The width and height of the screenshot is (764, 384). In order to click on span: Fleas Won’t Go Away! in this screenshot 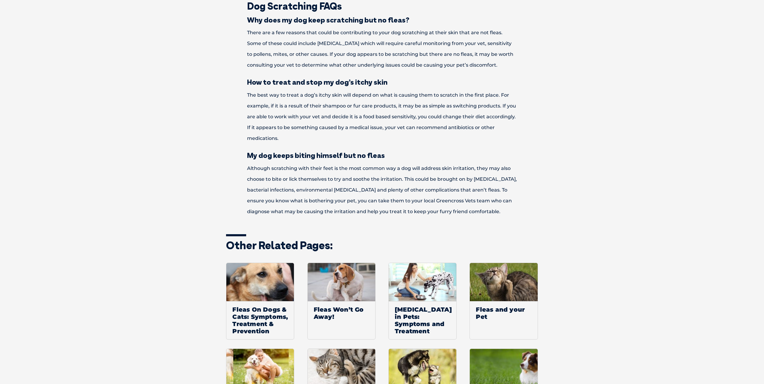, I will do `click(341, 313)`.